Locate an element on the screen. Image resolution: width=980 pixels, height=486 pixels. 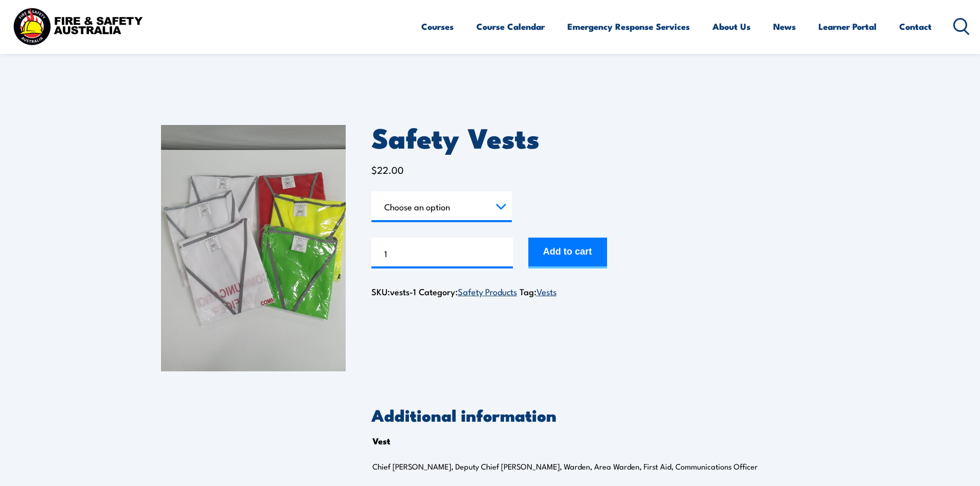
input: Product quantity is located at coordinates (442, 253).